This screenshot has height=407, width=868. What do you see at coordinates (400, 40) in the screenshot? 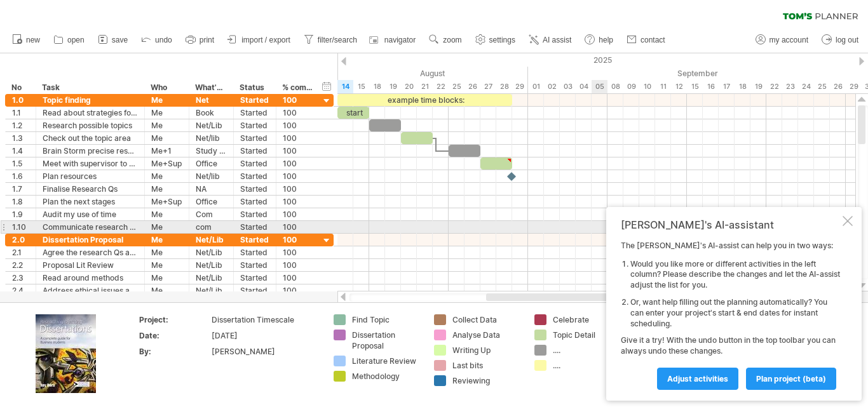
I see `span: navigator` at bounding box center [400, 40].